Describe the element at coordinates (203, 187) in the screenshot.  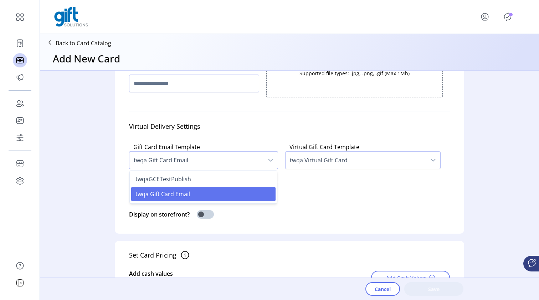
I see `ul: Option List` at that location.